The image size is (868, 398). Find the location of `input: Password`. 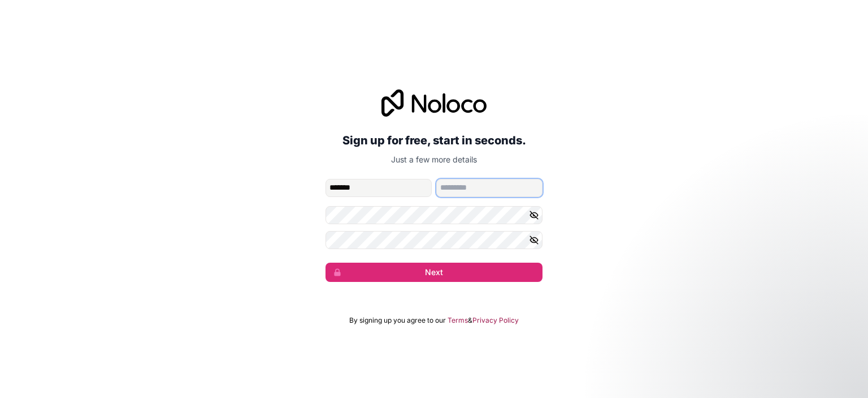

input: Password is located at coordinates (434, 215).